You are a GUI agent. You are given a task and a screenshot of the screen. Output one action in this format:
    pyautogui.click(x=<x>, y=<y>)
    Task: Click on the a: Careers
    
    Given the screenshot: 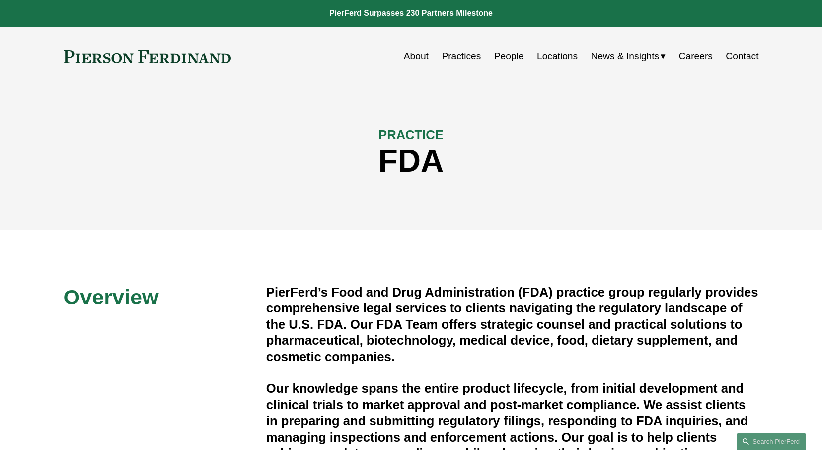 What is the action you would take?
    pyautogui.click(x=696, y=56)
    